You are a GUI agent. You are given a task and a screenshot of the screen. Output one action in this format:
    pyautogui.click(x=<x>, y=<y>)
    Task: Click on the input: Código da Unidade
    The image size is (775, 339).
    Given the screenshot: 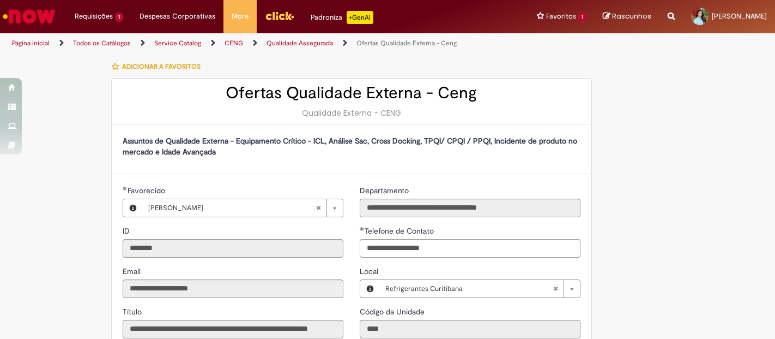 What is the action you would take?
    pyautogui.click(x=470, y=329)
    